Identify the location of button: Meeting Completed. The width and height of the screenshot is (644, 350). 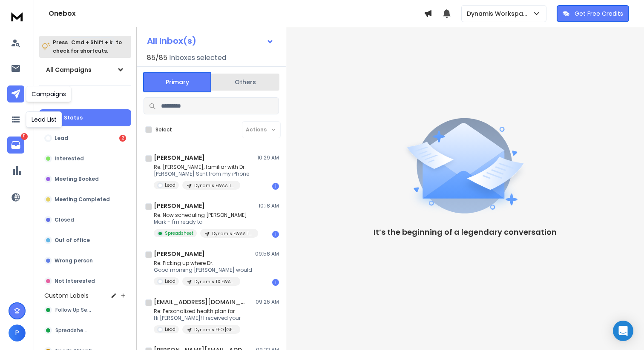
(85, 200).